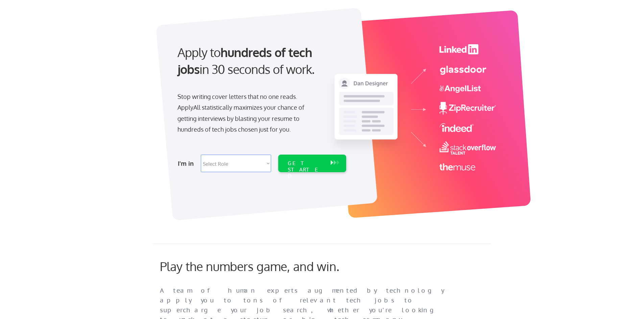 Image resolution: width=644 pixels, height=319 pixels. I want to click on div: GET STARTED, so click(306, 170).